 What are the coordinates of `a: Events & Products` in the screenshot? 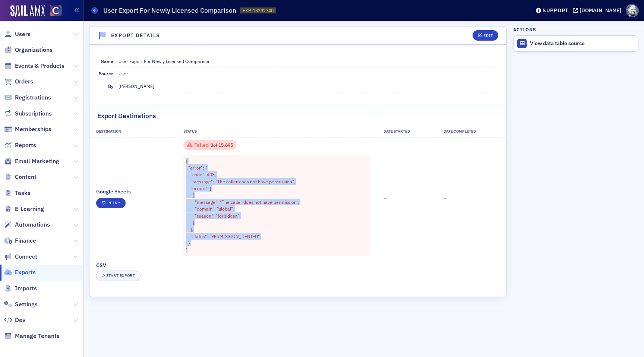 It's located at (34, 66).